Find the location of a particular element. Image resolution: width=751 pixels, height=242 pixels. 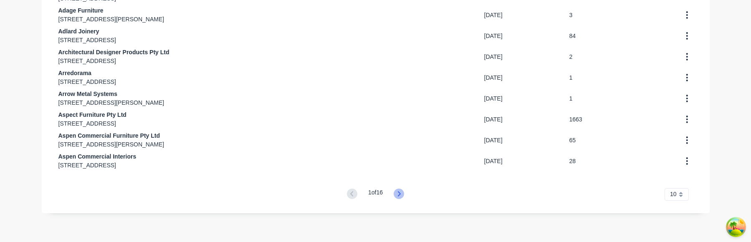

span: Architectural Designer Products Pty Ltd is located at coordinates (114, 52).